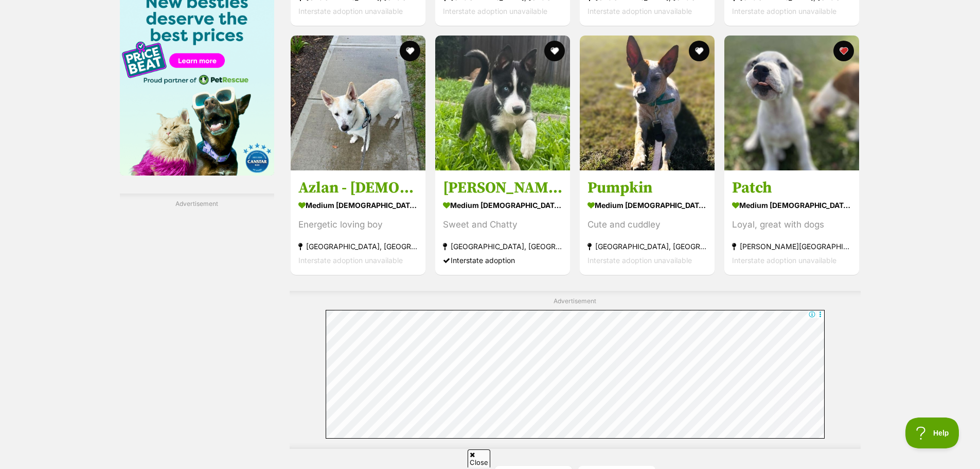 Image resolution: width=980 pixels, height=469 pixels. I want to click on div: Interstate adoption, so click(502, 260).